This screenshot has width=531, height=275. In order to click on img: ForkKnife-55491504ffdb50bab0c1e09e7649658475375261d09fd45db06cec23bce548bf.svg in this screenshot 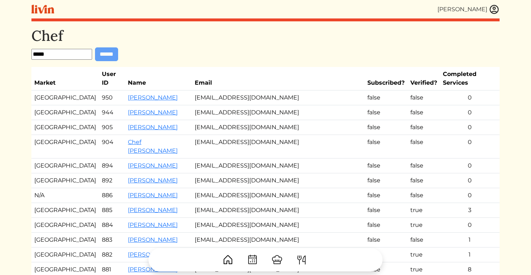, I will do `click(302, 259)`.